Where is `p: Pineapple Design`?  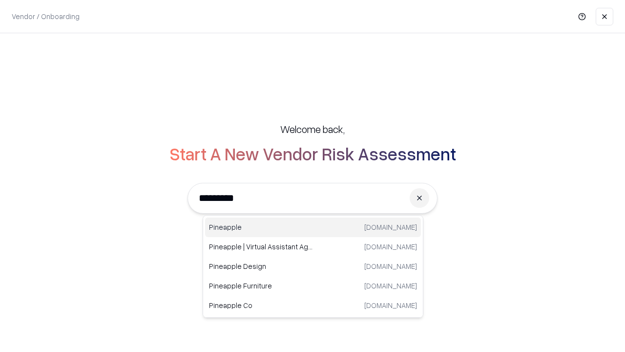 p: Pineapple Design is located at coordinates (261, 266).